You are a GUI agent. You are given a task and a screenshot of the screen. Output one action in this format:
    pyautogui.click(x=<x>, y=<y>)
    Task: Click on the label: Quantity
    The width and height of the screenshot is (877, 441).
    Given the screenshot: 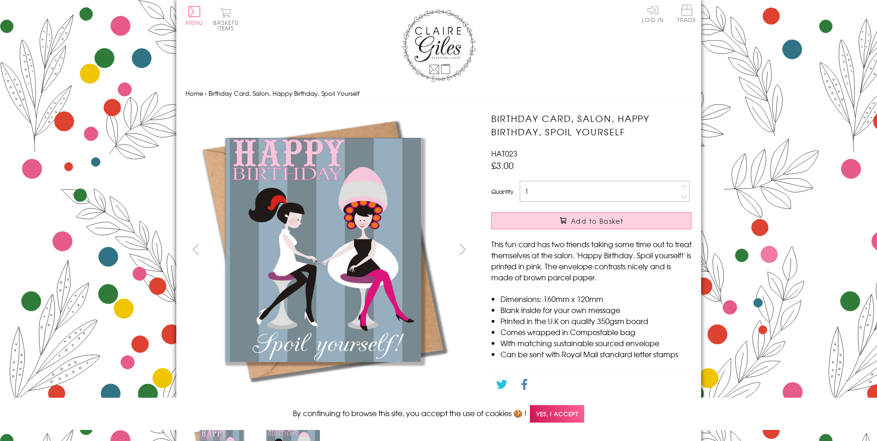 What is the action you would take?
    pyautogui.click(x=502, y=192)
    